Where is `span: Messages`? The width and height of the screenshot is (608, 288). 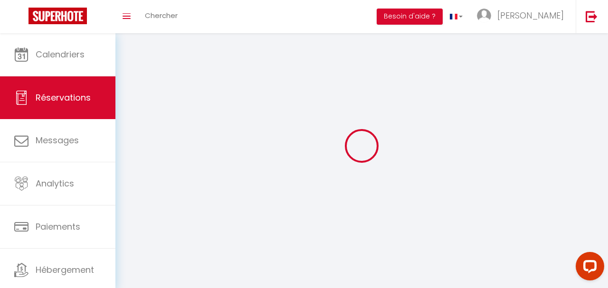 span: Messages is located at coordinates (57, 140).